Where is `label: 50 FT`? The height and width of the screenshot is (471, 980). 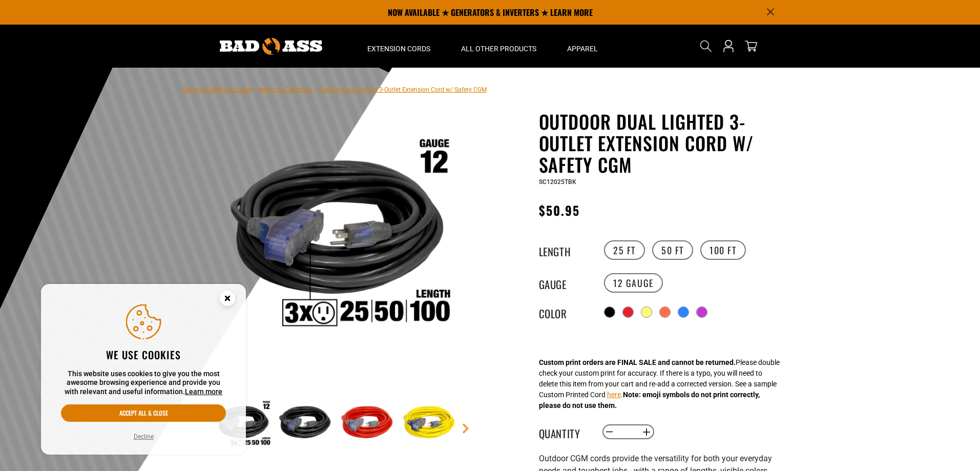 label: 50 FT is located at coordinates (672, 250).